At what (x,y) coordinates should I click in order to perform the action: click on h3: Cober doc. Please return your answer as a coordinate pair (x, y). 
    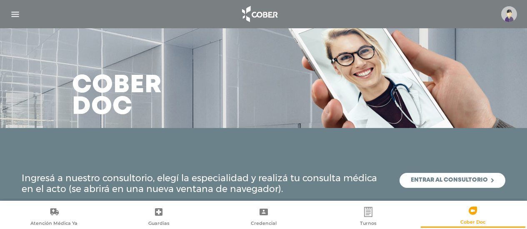
    Looking at the image, I should click on (117, 97).